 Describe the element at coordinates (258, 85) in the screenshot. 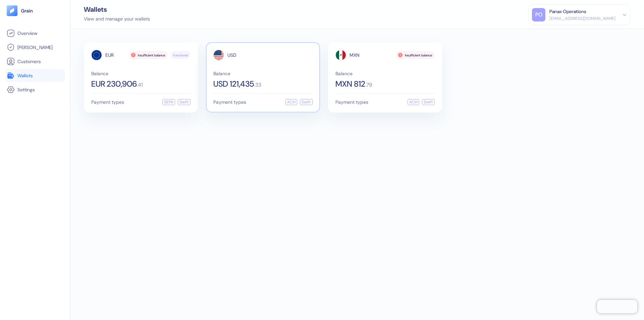

I see `span: . 33` at that location.